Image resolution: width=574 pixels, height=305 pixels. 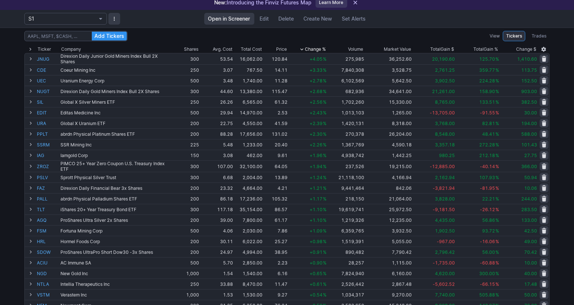 I want to click on td: 2,030.00, so click(x=248, y=231).